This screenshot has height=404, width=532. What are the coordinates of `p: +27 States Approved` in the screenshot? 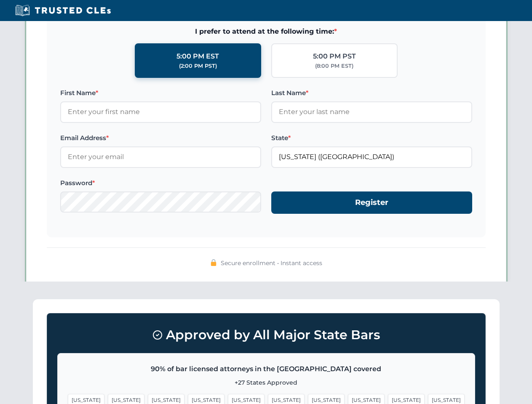 It's located at (266, 383).